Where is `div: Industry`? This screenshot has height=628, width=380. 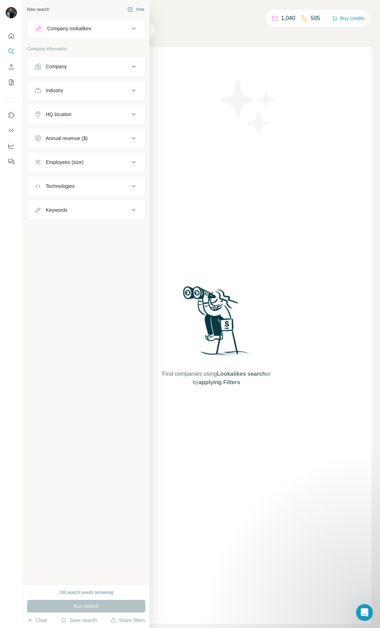
div: Industry is located at coordinates (55, 90).